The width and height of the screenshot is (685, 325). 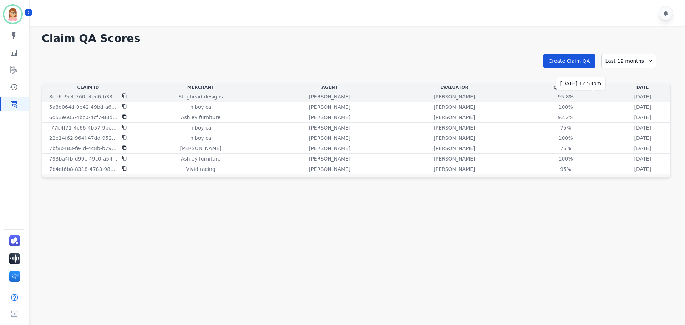 What do you see at coordinates (566, 97) in the screenshot?
I see `div: 95.8%` at bounding box center [566, 97].